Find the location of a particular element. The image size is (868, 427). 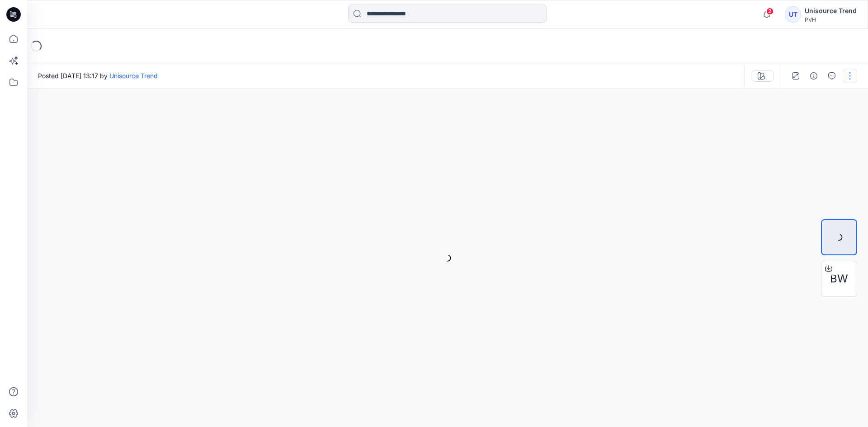

a: Unisource Trend is located at coordinates (134, 75).